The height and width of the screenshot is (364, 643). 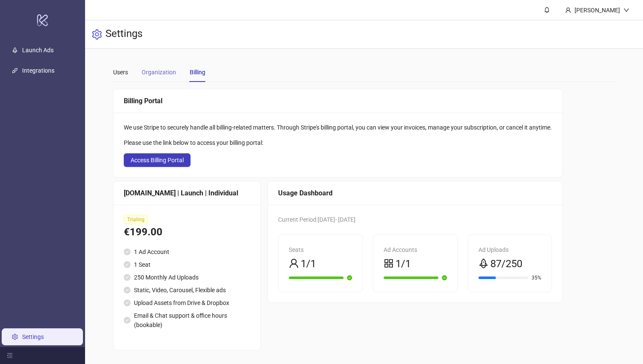 What do you see at coordinates (159, 72) in the screenshot?
I see `div: Organization` at bounding box center [159, 72].